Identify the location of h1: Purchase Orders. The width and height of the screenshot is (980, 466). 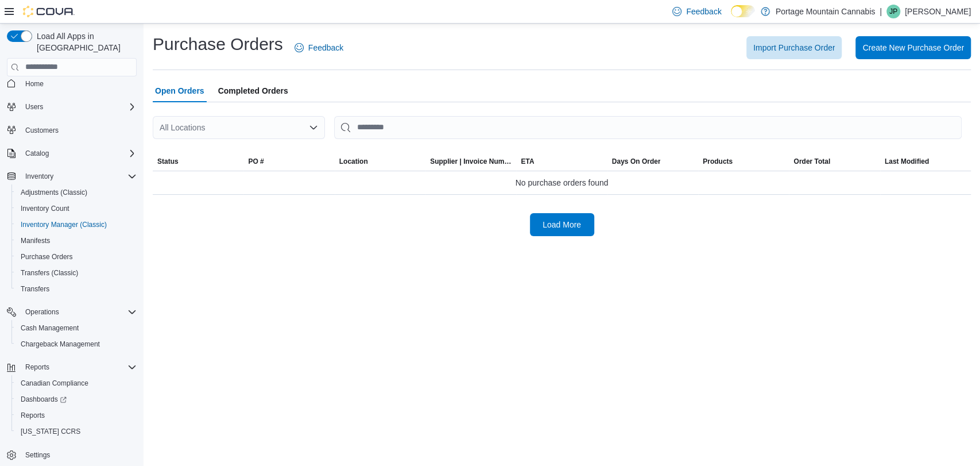
(217, 45).